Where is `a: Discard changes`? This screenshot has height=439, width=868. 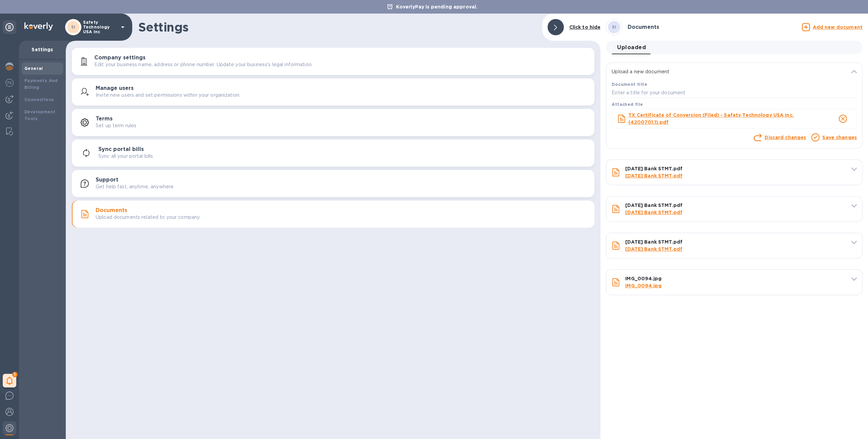 a: Discard changes is located at coordinates (786, 137).